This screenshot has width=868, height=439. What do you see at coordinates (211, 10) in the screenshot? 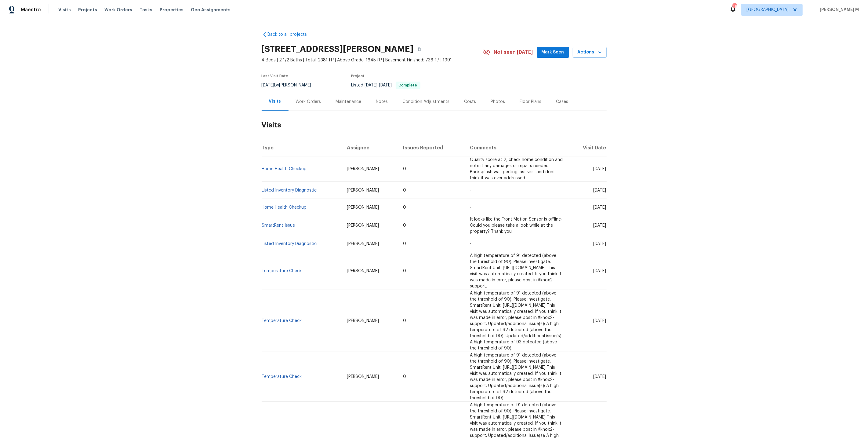
I see `span: Geo Assignments` at bounding box center [211, 10].